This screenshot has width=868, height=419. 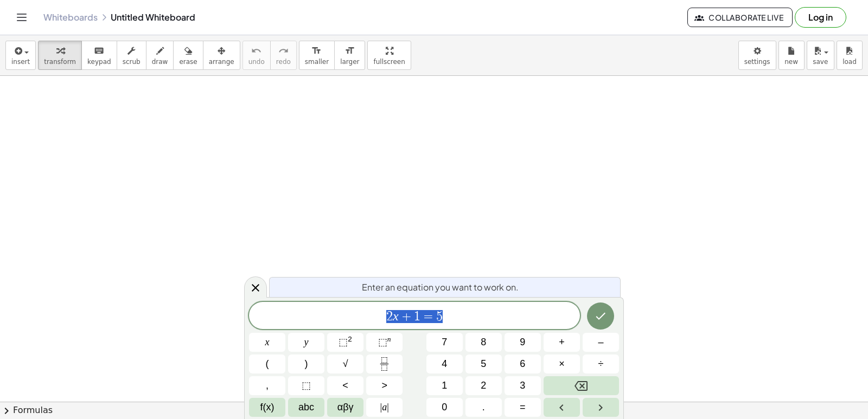 I want to click on span: arrange, so click(x=221, y=62).